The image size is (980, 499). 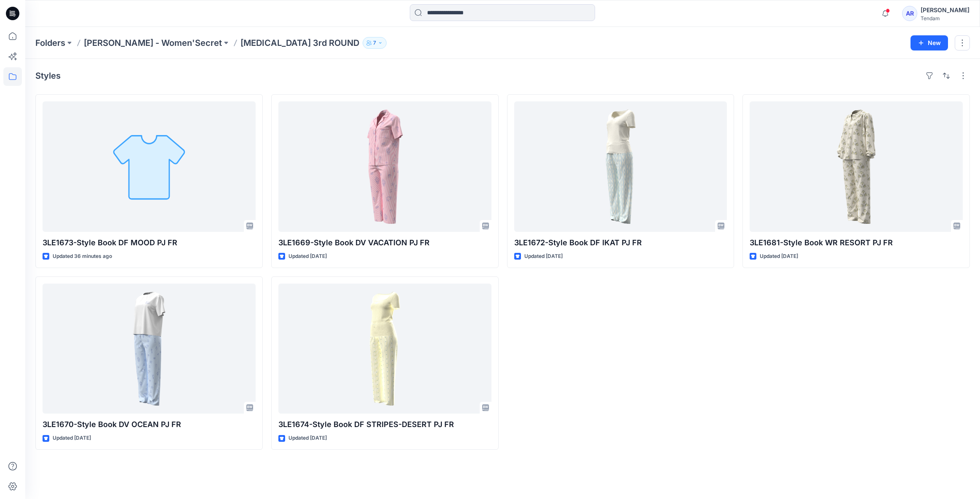 I want to click on p: 3LE1672-Style Book DF IKAT PJ FR, so click(x=620, y=243).